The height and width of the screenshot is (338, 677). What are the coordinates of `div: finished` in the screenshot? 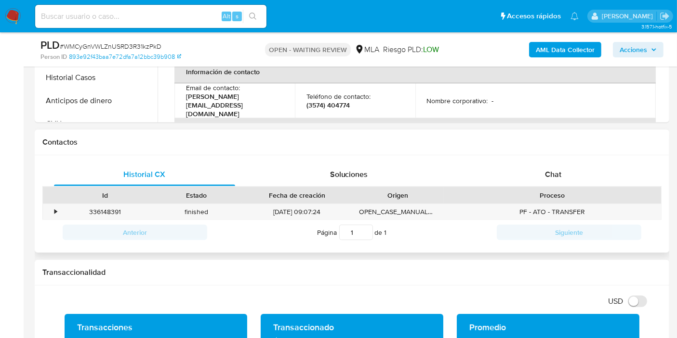 It's located at (196, 211).